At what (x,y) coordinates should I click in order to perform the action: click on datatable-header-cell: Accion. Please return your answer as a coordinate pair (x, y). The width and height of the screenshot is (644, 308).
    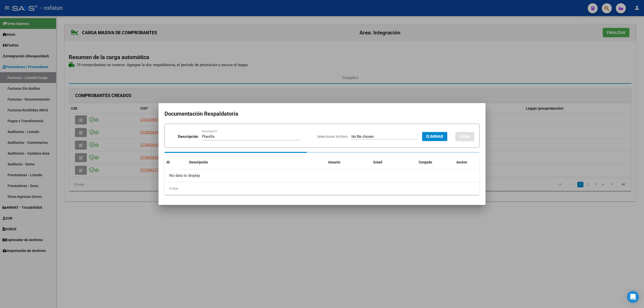
    Looking at the image, I should click on (467, 162).